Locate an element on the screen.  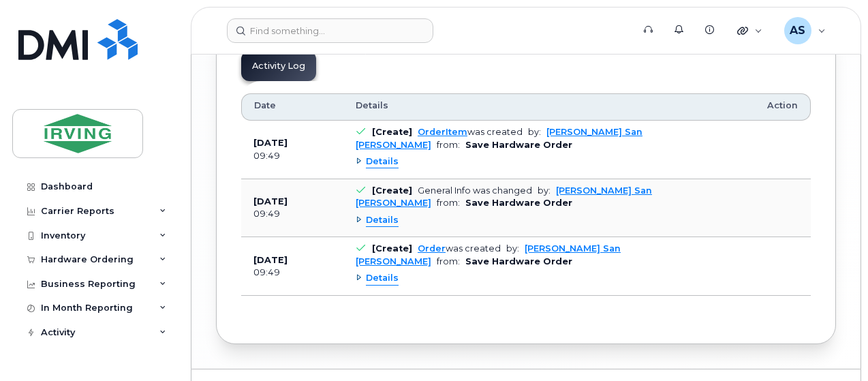
a: Order is located at coordinates (431, 248).